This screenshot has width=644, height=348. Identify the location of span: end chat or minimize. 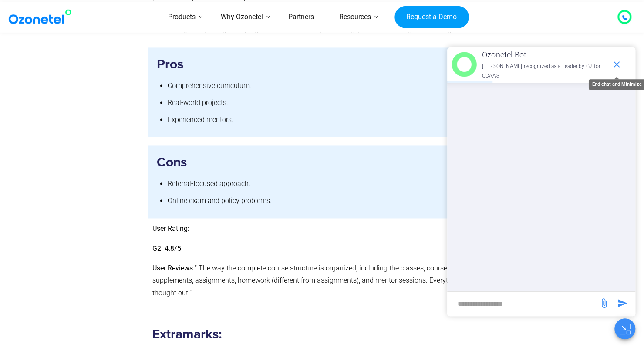
(617, 64).